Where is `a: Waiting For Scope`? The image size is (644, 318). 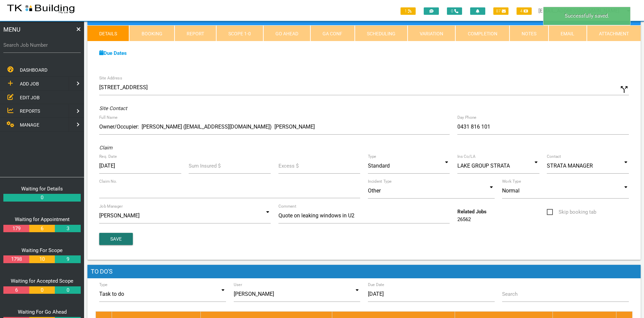
a: Waiting For Scope is located at coordinates (42, 250).